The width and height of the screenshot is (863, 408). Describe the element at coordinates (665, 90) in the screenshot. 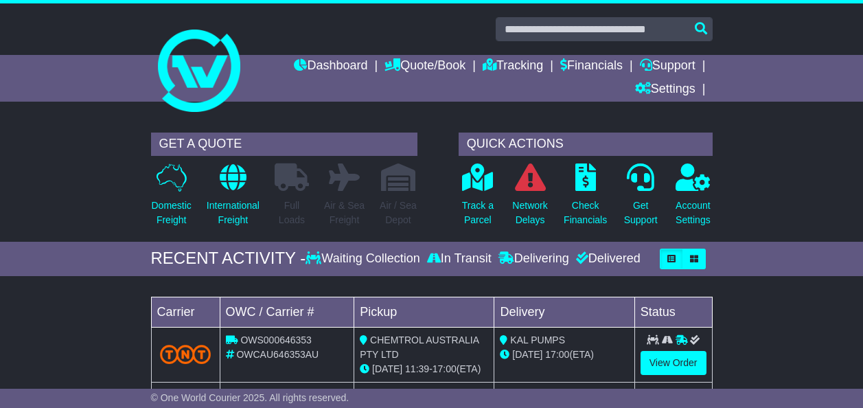

I see `a: Settings` at that location.